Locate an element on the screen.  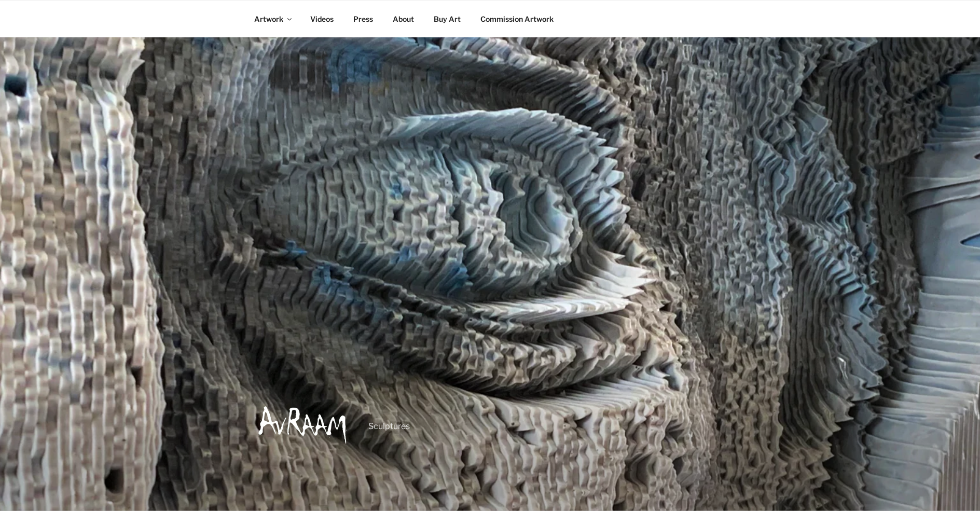
a: Artwork is located at coordinates (272, 19).